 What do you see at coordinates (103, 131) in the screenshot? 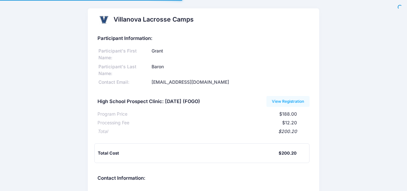
I see `div: Total` at bounding box center [103, 131].